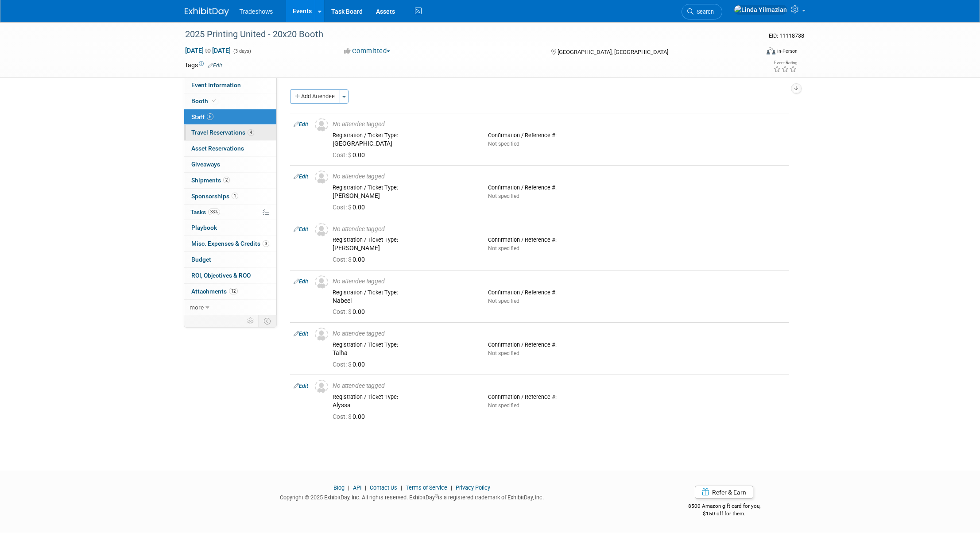  What do you see at coordinates (233, 291) in the screenshot?
I see `span: 12` at bounding box center [233, 291].